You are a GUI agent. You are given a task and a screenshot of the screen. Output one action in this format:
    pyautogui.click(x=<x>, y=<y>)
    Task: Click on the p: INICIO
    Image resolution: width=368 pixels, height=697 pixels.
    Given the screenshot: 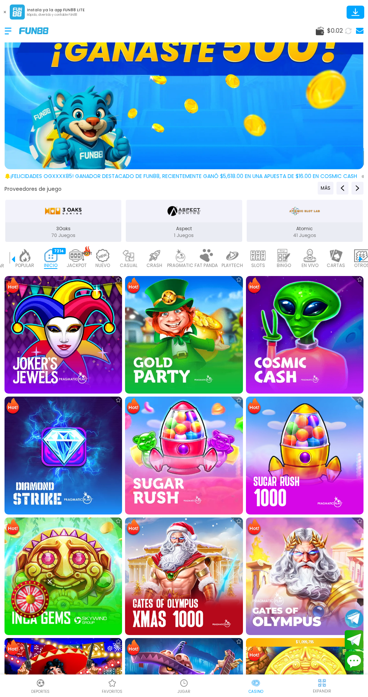 What is the action you would take?
    pyautogui.click(x=51, y=265)
    